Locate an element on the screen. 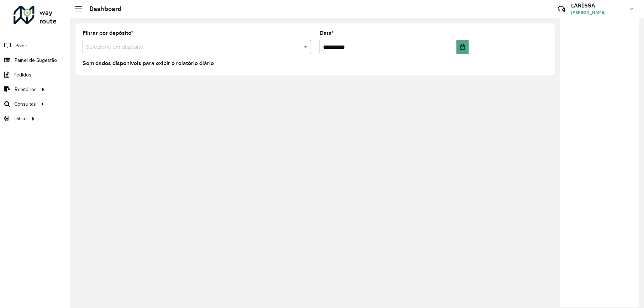  span: Consultas is located at coordinates (25, 104).